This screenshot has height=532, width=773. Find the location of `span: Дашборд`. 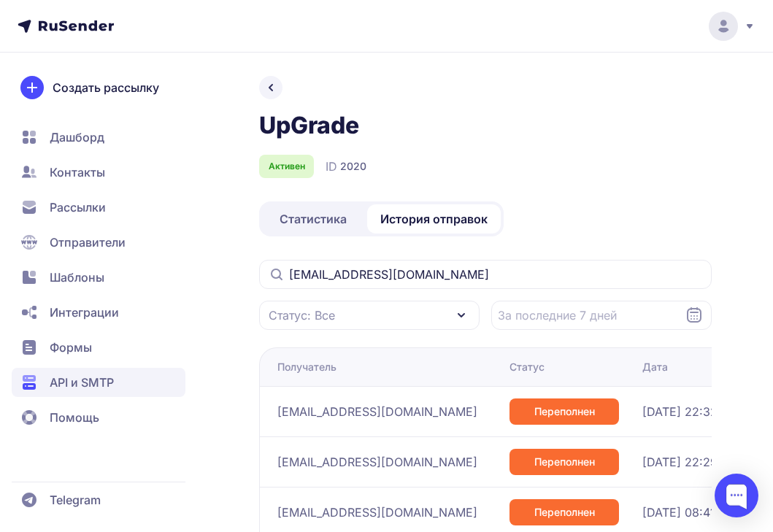

span: Дашборд is located at coordinates (77, 138).